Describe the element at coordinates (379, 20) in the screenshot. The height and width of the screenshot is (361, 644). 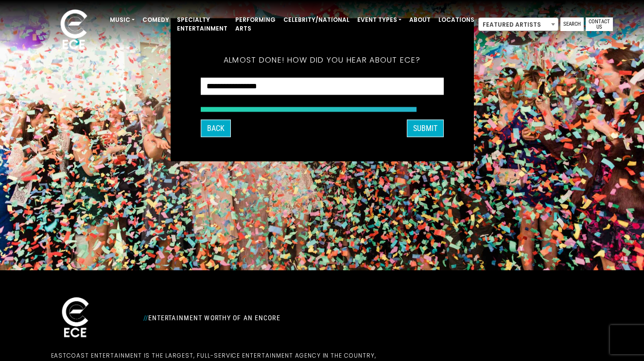
I see `a: Event Types` at that location.